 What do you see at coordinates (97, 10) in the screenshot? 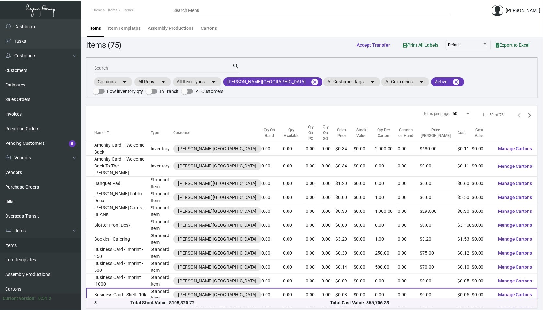
I see `span: Home` at bounding box center [97, 10].